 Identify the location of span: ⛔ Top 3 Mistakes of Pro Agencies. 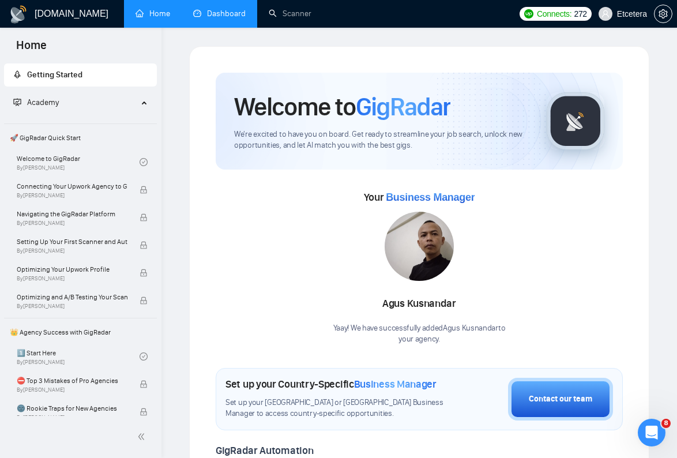
(72, 380).